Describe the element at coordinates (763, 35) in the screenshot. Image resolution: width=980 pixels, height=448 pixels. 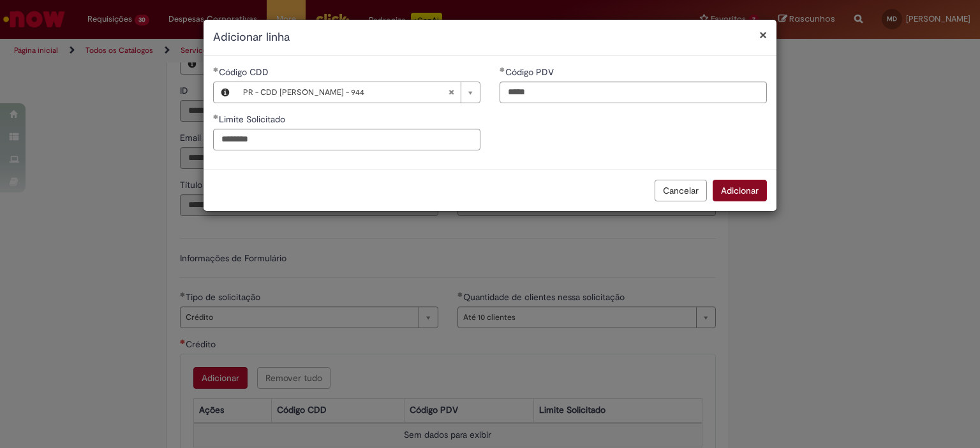
I see `button: Fechar modal` at that location.